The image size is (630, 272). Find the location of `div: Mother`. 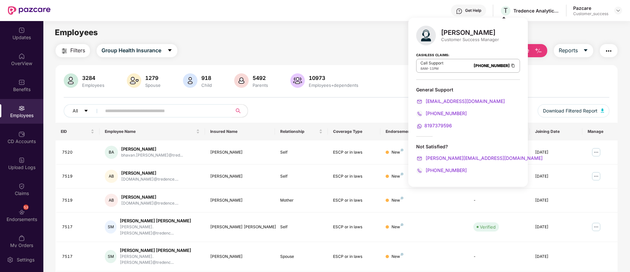

div: Mother is located at coordinates (301, 200).